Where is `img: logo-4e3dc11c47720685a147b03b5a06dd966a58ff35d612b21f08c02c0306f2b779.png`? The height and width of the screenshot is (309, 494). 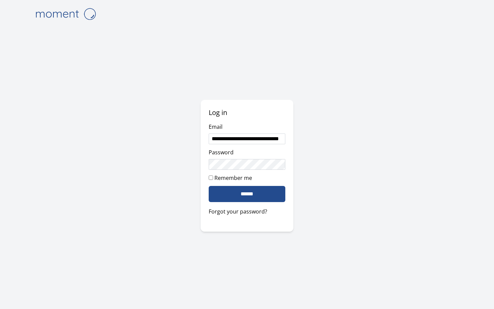
img: logo-4e3dc11c47720685a147b03b5a06dd966a58ff35d612b21f08c02c0306f2b779.png is located at coordinates (66, 14).